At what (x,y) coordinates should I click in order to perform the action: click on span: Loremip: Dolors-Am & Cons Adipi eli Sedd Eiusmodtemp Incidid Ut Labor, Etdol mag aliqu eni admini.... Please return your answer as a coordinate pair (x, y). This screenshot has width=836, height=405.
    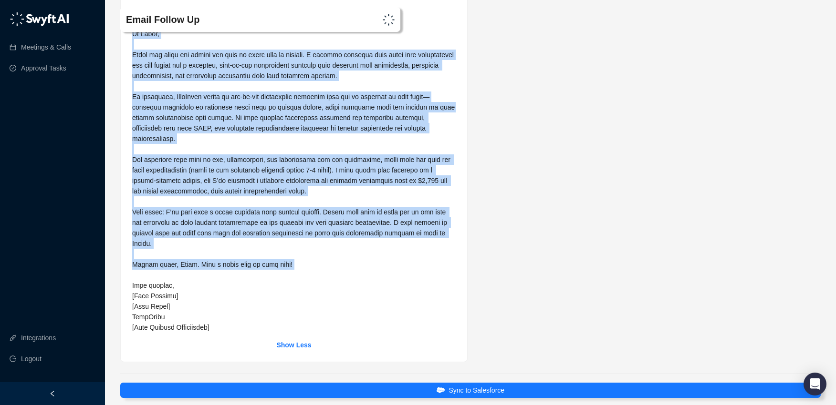
    Looking at the image, I should click on (294, 170).